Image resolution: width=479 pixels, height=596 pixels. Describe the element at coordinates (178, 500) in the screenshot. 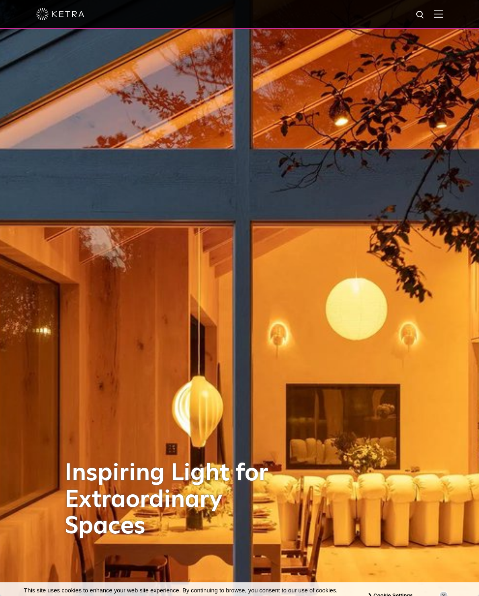

I see `h1: Inspiring Light for Extraordinary Spaces` at that location.